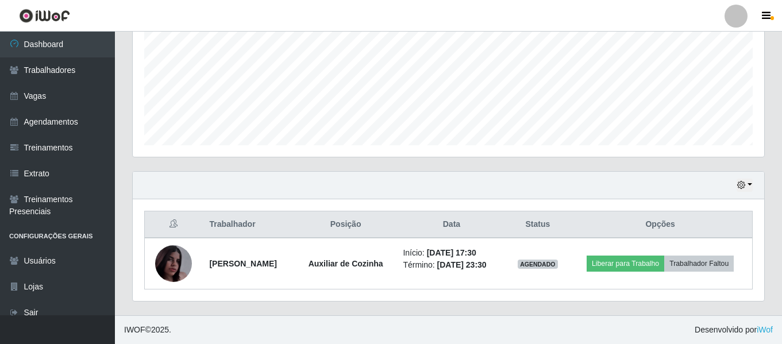 This screenshot has height=344, width=782. What do you see at coordinates (538, 264) in the screenshot?
I see `span: AGENDADO` at bounding box center [538, 264].